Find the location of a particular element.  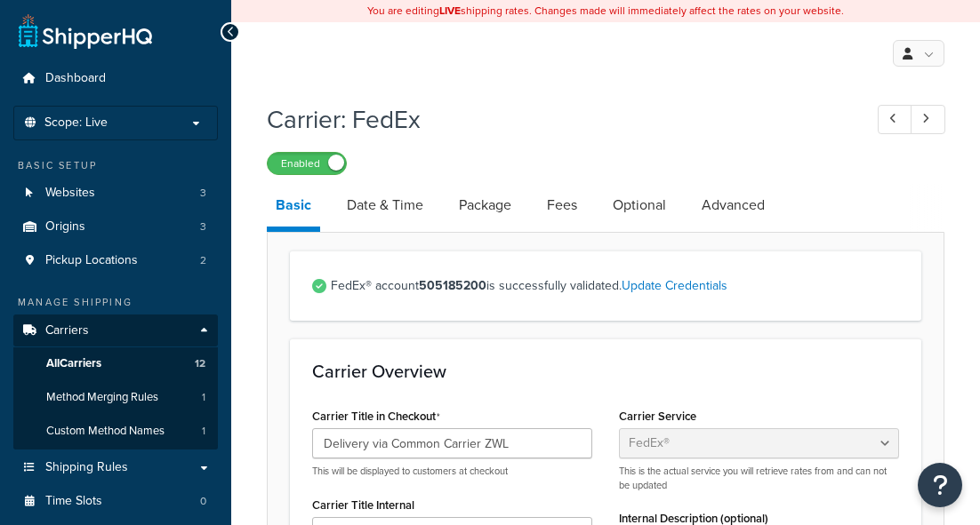

span: Shipping Rules is located at coordinates (86, 467).